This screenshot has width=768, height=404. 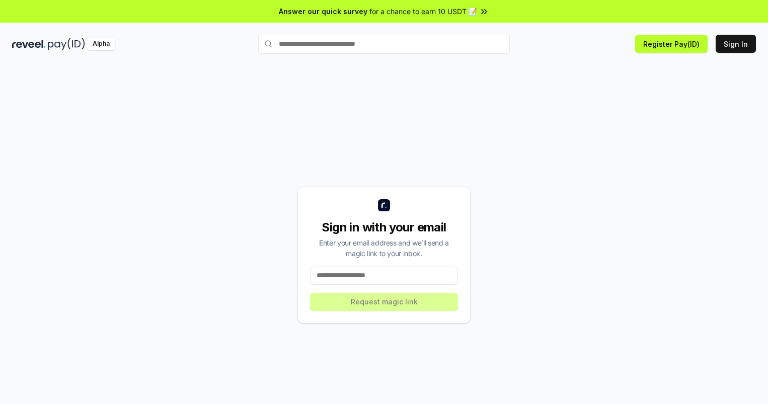 I want to click on img: reveel_dark, so click(x=29, y=44).